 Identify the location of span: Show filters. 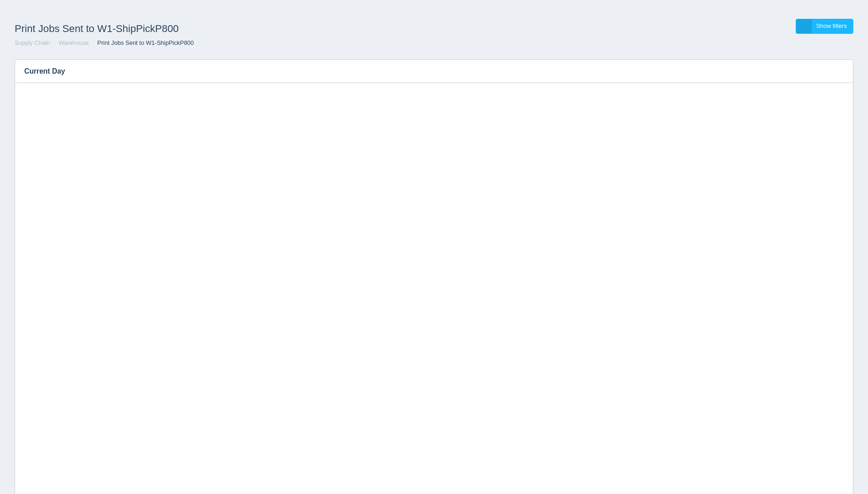
(831, 25).